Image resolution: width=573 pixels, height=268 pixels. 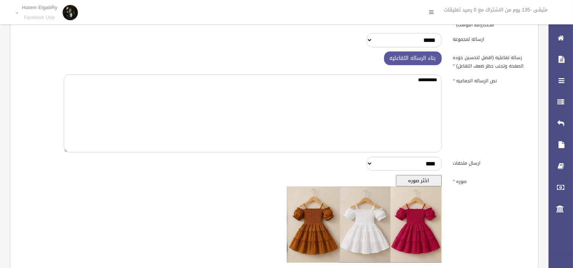 What do you see at coordinates (364, 225) in the screenshot?
I see `img: معاينه الصوره` at bounding box center [364, 225].